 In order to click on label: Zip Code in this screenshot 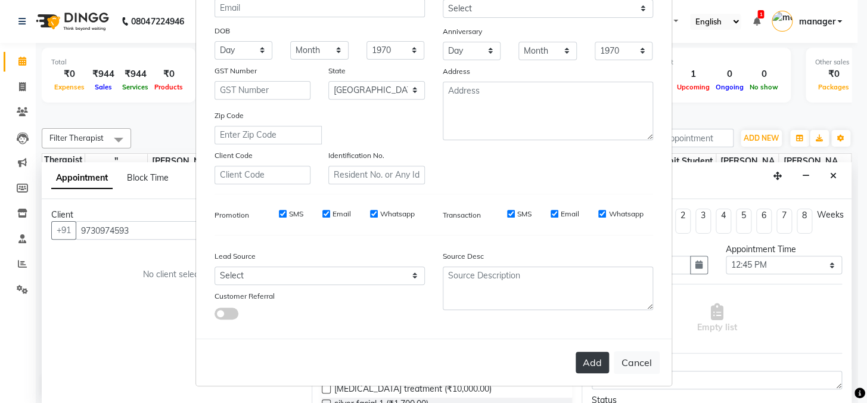, I will do `click(229, 116)`.